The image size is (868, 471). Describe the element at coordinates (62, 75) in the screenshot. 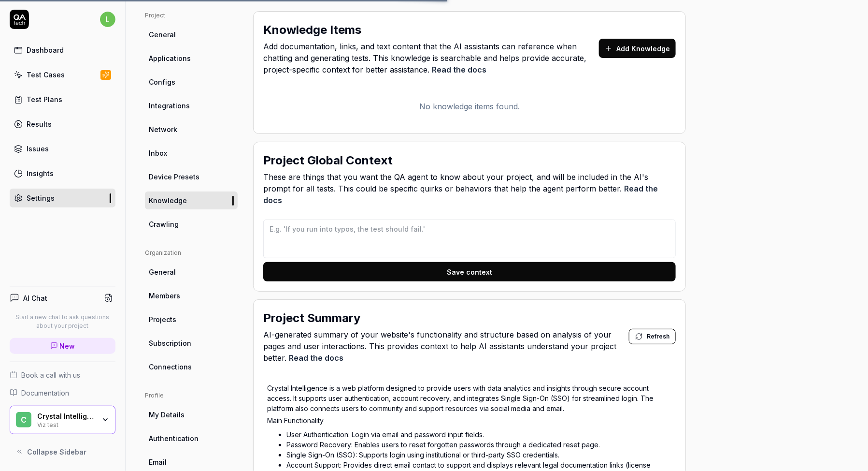

I see `a: Test Cases` at that location.